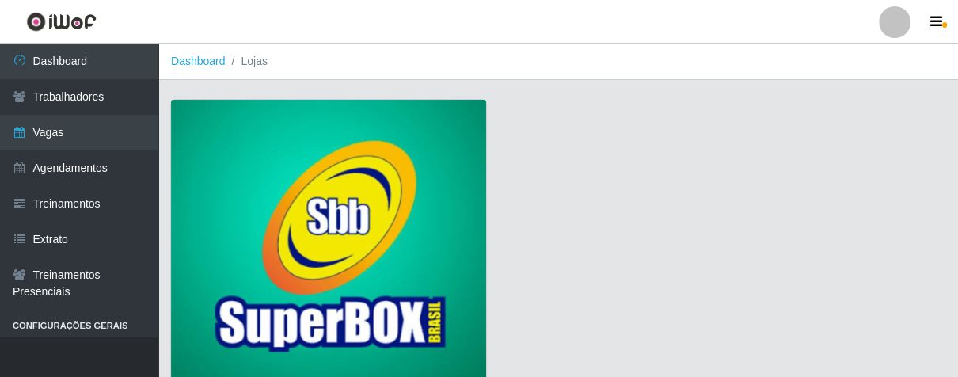 The width and height of the screenshot is (958, 377). What do you see at coordinates (558, 62) in the screenshot?
I see `nav: breadcrumb` at bounding box center [558, 62].